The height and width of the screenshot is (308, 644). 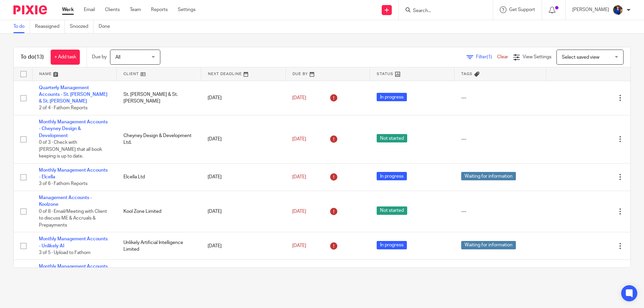 I want to click on span: Filter, so click(x=486, y=57).